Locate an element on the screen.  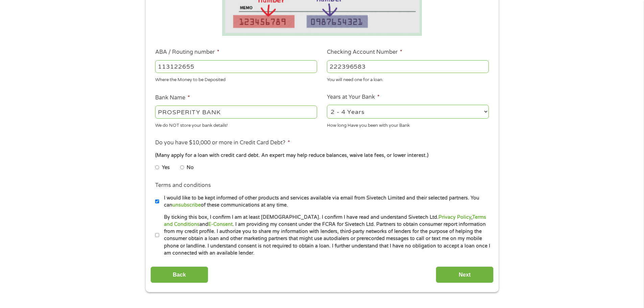
input: Back is located at coordinates (179, 274).